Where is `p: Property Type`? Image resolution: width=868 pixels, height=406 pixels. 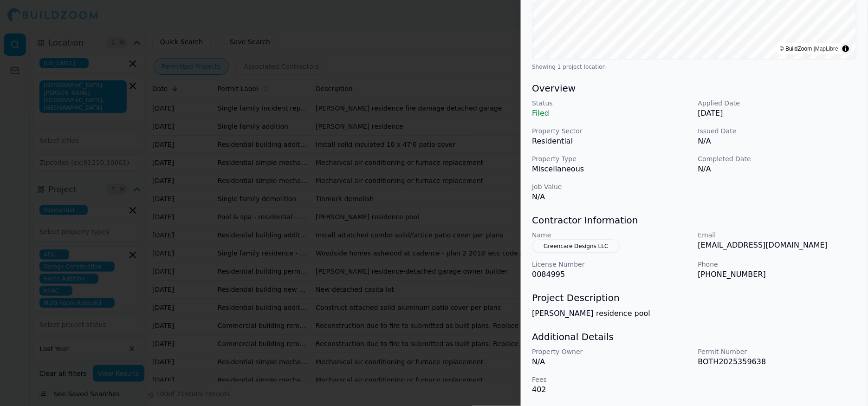 p: Property Type is located at coordinates (612, 159).